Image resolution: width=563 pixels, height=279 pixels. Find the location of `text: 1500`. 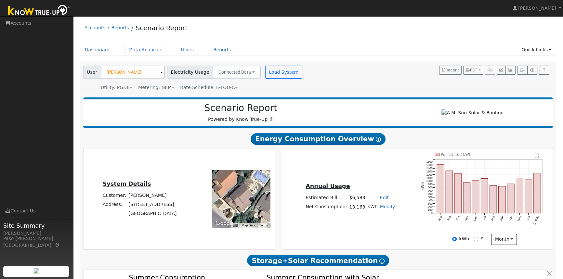

text: 1500 is located at coordinates (429, 165).